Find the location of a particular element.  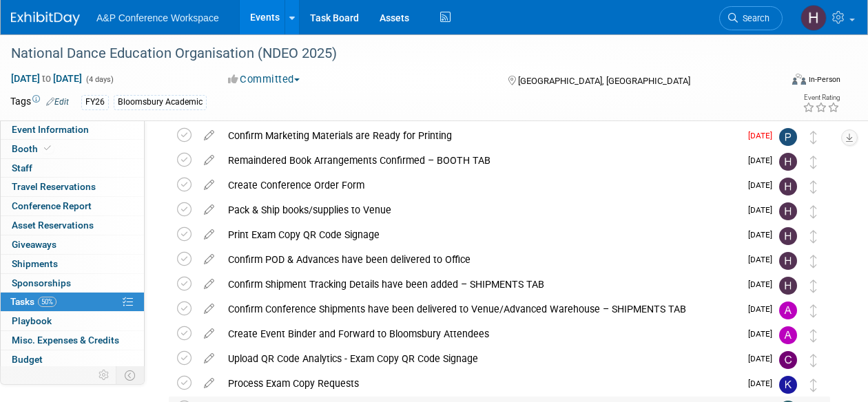

span: Search is located at coordinates (753, 18).